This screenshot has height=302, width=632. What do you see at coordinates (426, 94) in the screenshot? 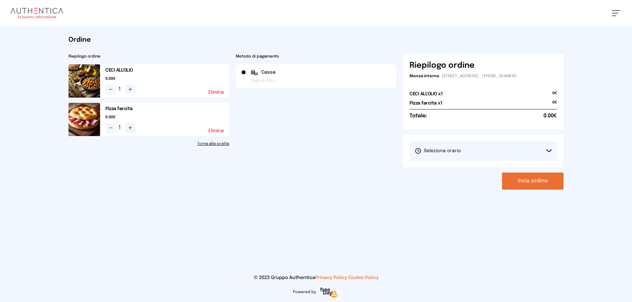
I see `h2: CECI ALL'OLIO x1` at bounding box center [426, 94].